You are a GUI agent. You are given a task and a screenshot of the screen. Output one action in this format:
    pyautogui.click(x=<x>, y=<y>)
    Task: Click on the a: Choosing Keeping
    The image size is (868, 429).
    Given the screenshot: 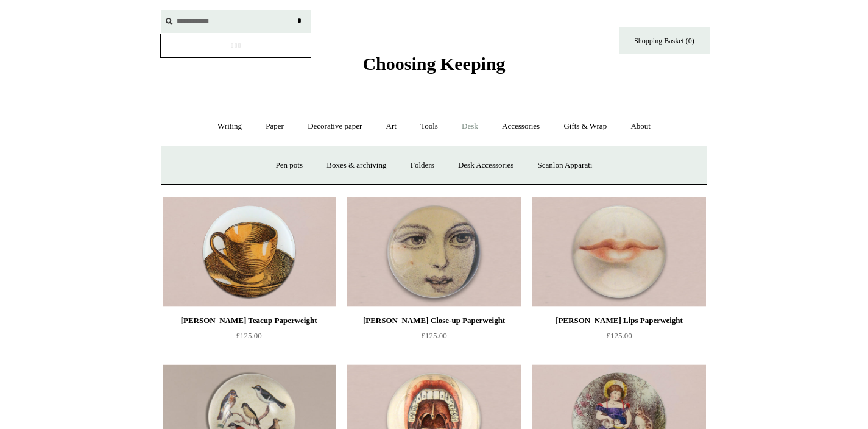 What is the action you would take?
    pyautogui.click(x=434, y=67)
    